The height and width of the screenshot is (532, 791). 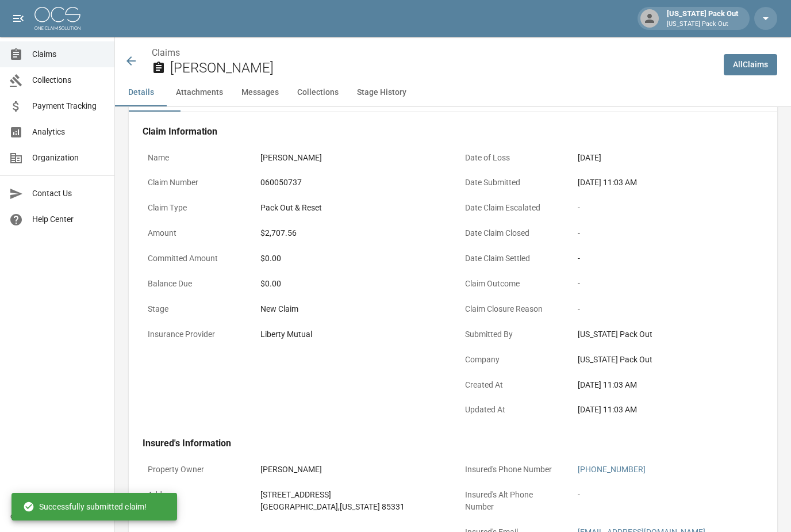 What do you see at coordinates (194, 207) in the screenshot?
I see `p: Claim Type` at bounding box center [194, 207].